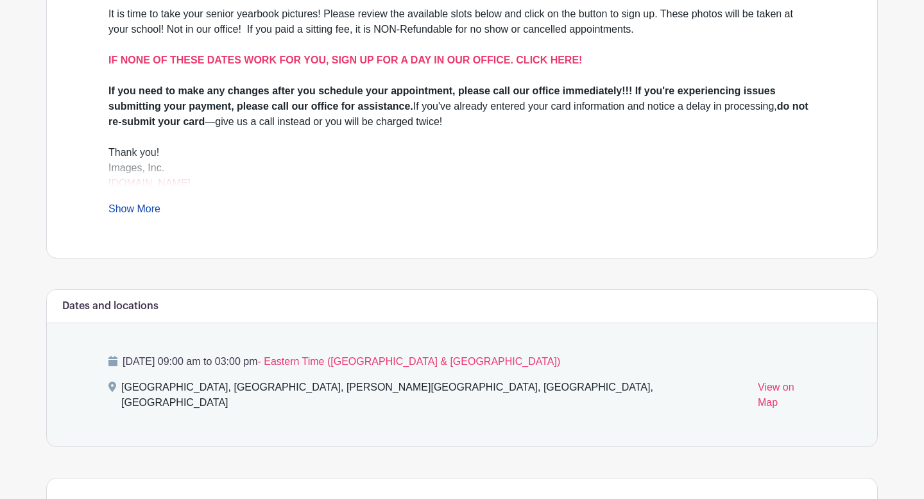 Image resolution: width=924 pixels, height=499 pixels. Describe the element at coordinates (786, 398) in the screenshot. I see `a: View on Map` at that location.